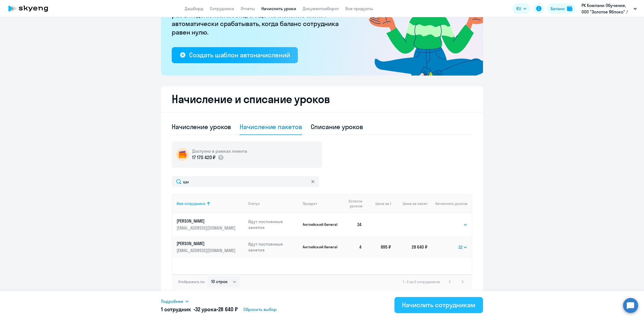 This screenshot has width=644, height=319. What do you see at coordinates (321, 9) in the screenshot?
I see `a: Документооборот` at bounding box center [321, 9].